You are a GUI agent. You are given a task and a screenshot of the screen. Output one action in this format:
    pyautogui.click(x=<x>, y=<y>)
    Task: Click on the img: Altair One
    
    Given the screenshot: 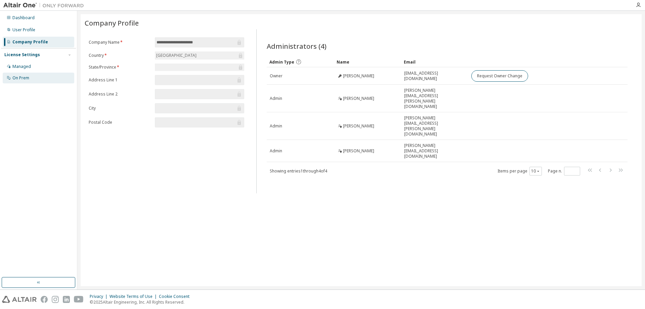 What is the action you would take?
    pyautogui.click(x=45, y=5)
    